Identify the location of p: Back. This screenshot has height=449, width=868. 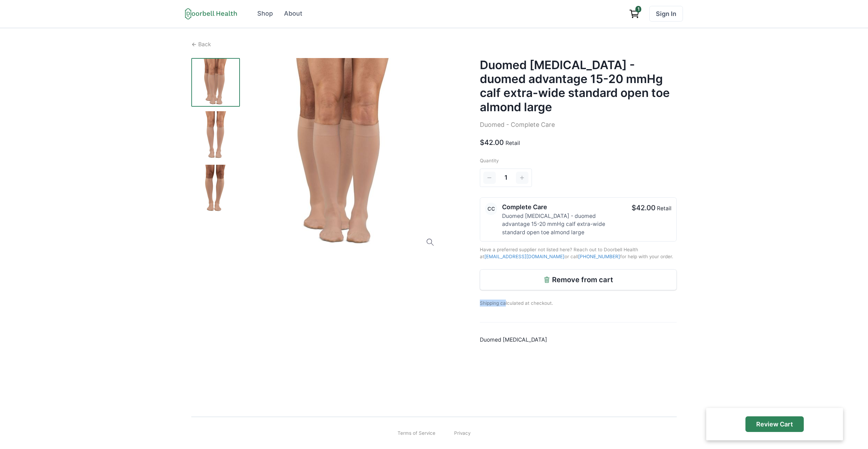
(205, 44).